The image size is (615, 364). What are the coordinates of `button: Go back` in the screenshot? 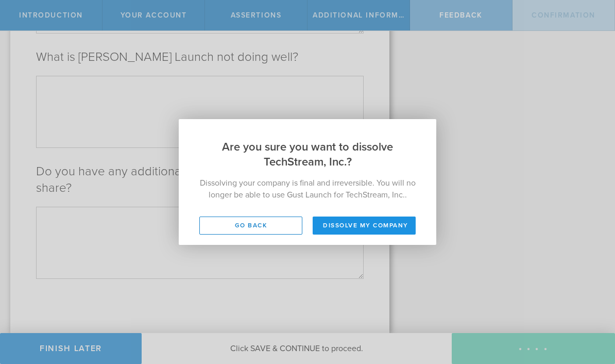 It's located at (251, 225).